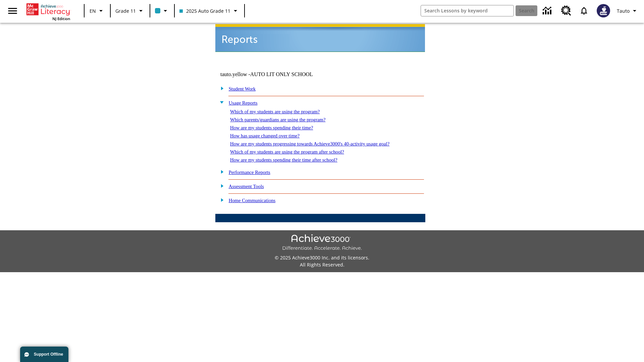 Image resolution: width=644 pixels, height=362 pixels. Describe the element at coordinates (287, 152) in the screenshot. I see `a: Which of my students are using the program after school?` at that location.